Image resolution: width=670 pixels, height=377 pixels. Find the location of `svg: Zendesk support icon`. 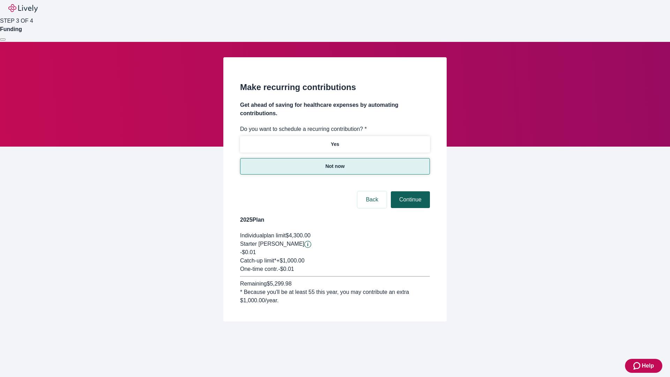

svg: Zendesk support icon is located at coordinates (637, 366).